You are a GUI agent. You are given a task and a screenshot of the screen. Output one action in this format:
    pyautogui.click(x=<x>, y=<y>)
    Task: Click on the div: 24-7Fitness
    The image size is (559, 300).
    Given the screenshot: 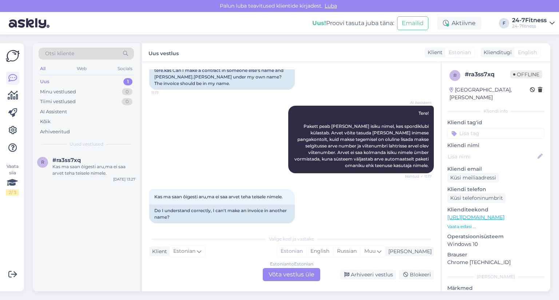 What is the action you would take?
    pyautogui.click(x=529, y=20)
    